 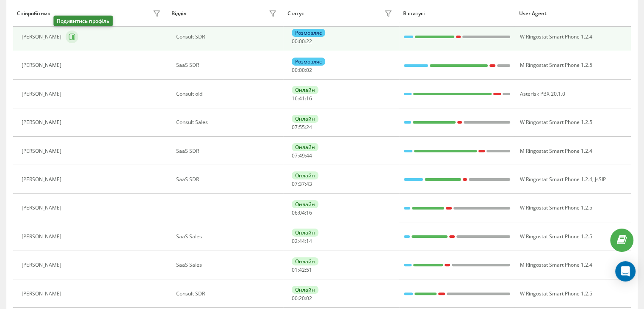 I want to click on div: Подивитись профіль, so click(x=83, y=21).